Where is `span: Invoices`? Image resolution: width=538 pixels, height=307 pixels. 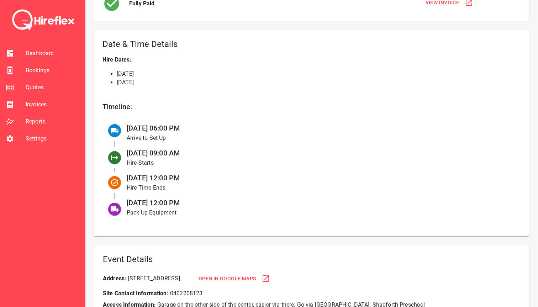
span: Invoices is located at coordinates (52, 105).